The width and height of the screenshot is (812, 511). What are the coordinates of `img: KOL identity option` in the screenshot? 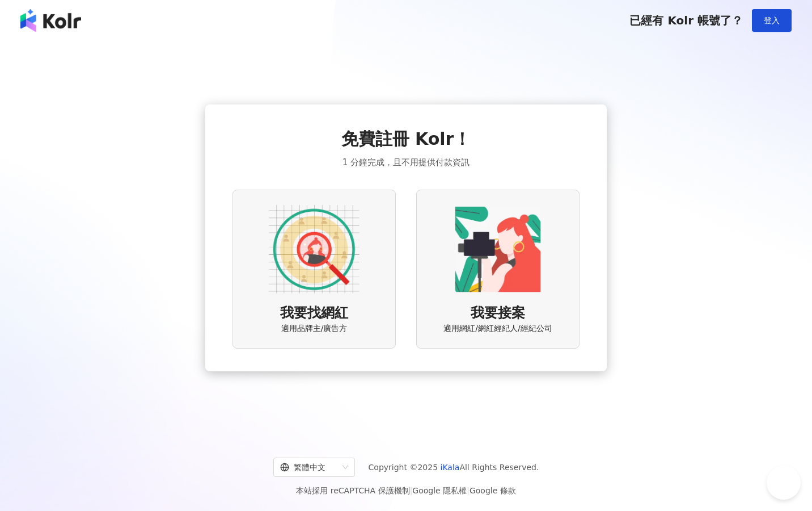 It's located at (498, 250).